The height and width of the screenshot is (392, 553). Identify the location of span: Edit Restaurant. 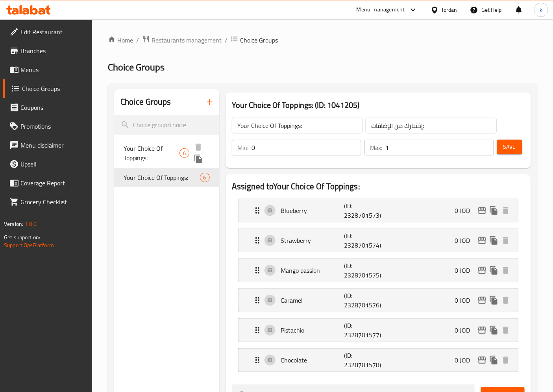
(53, 32).